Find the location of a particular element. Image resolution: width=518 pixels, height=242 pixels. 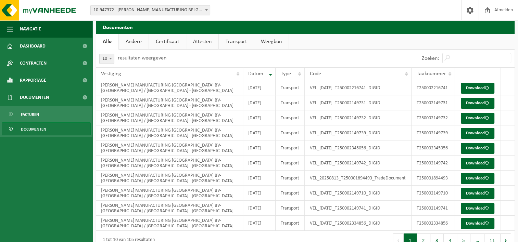

td: T250002149742 is located at coordinates (433, 163).